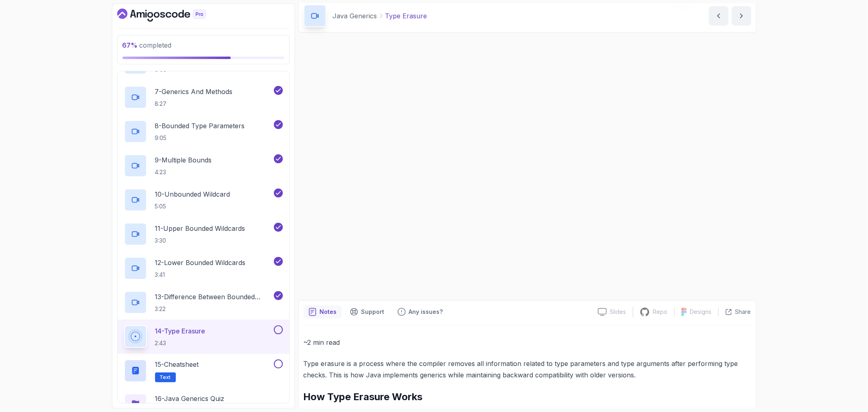  I want to click on p: 9:05, so click(200, 138).